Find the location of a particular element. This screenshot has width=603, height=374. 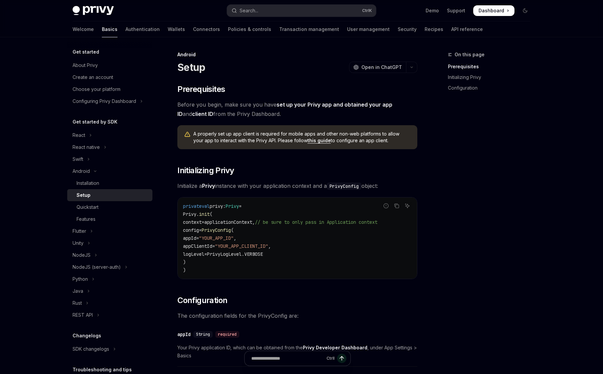

span: PrivyConfig is located at coordinates (216, 230).